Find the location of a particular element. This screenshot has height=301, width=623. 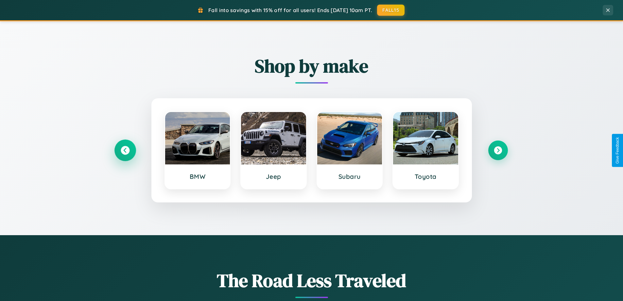

button: FALL15 is located at coordinates (391, 10).